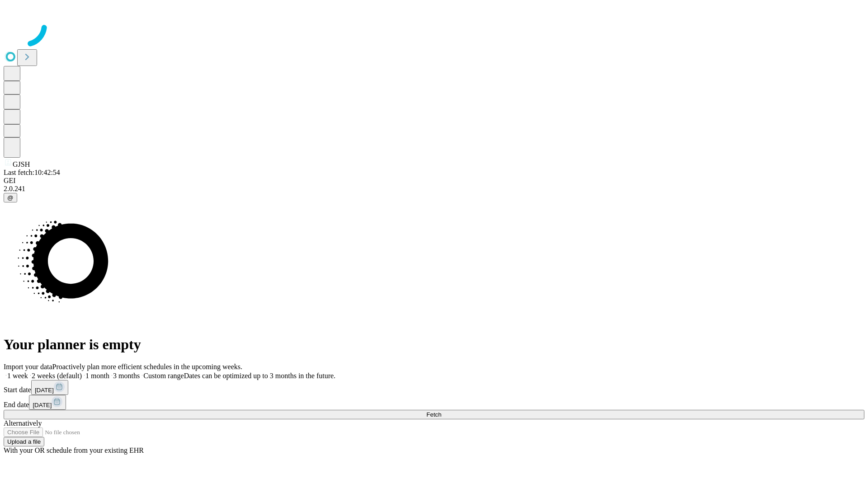 Image resolution: width=868 pixels, height=488 pixels. What do you see at coordinates (18, 376) in the screenshot?
I see `span: 1 week` at bounding box center [18, 376].